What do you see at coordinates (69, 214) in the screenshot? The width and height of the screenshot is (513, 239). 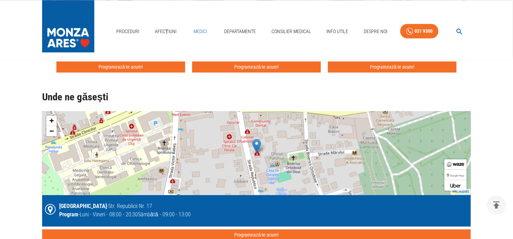 I see `span: Program` at bounding box center [69, 214].